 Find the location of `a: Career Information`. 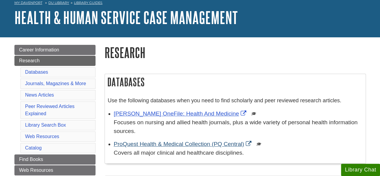

a: Career Information is located at coordinates (55, 50).